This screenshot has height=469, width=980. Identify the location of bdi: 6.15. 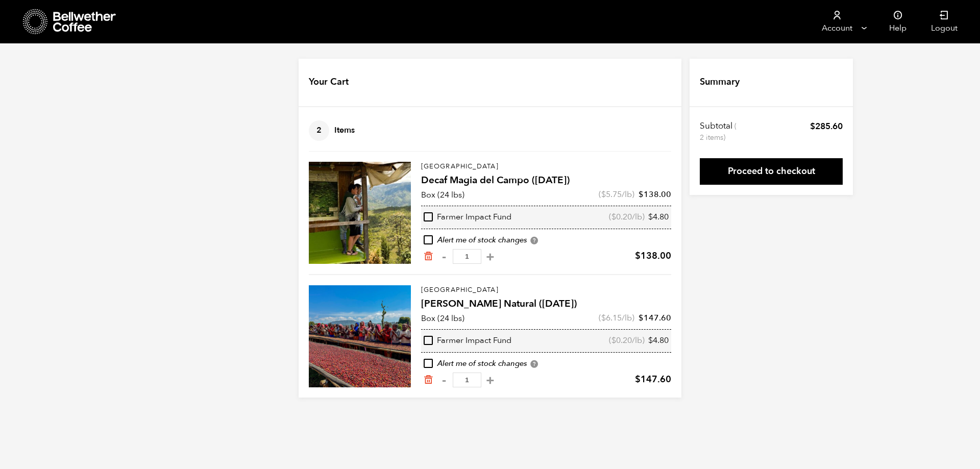
(611, 318).